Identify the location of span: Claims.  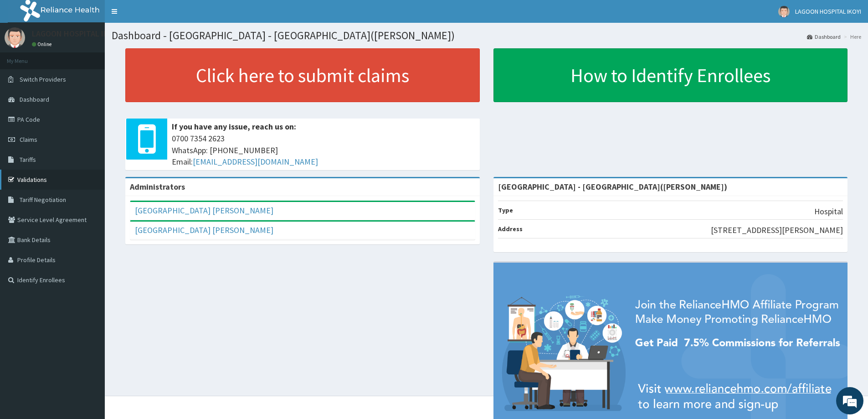
(28, 139).